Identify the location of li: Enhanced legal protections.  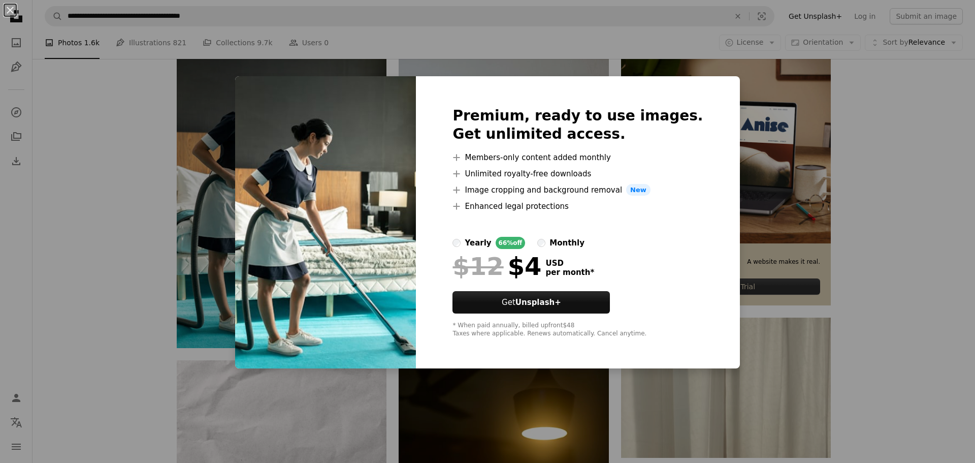
(577, 206).